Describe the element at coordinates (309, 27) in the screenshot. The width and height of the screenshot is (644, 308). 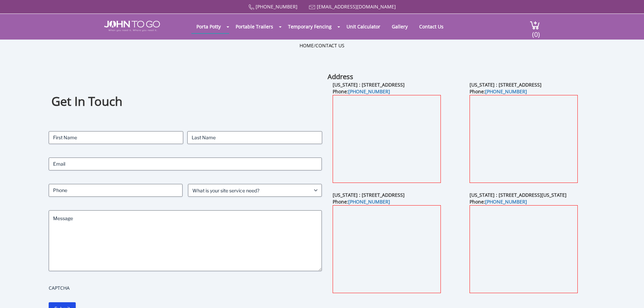
I see `a: Temporary Fencing` at that location.